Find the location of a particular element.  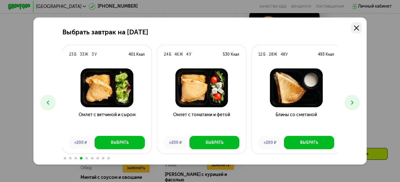

div: 530 Ккал is located at coordinates (231, 54).